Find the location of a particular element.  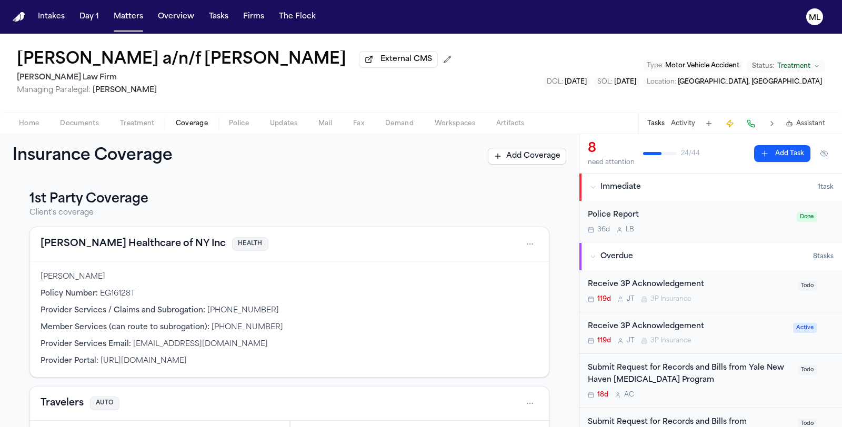

span: Updates is located at coordinates (284, 124).